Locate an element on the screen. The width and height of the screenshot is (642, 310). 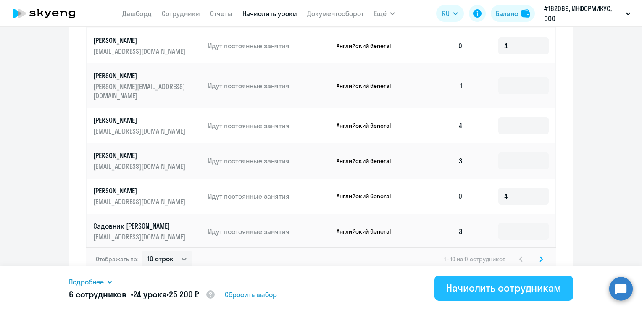
span: RU is located at coordinates (446, 13).